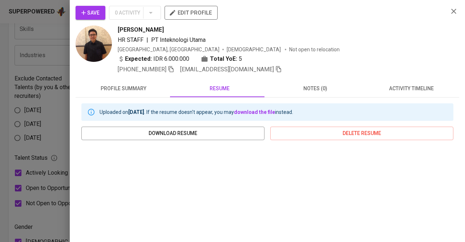 Image resolution: width=465 pixels, height=242 pixels. What do you see at coordinates (90, 13) in the screenshot?
I see `button: Save` at bounding box center [90, 13].